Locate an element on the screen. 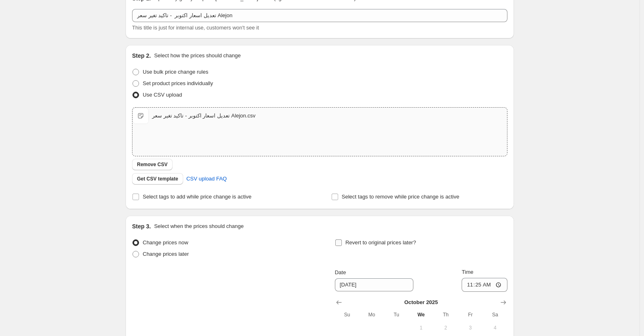 The width and height of the screenshot is (644, 336). button: Get CSV template is located at coordinates (157, 179).